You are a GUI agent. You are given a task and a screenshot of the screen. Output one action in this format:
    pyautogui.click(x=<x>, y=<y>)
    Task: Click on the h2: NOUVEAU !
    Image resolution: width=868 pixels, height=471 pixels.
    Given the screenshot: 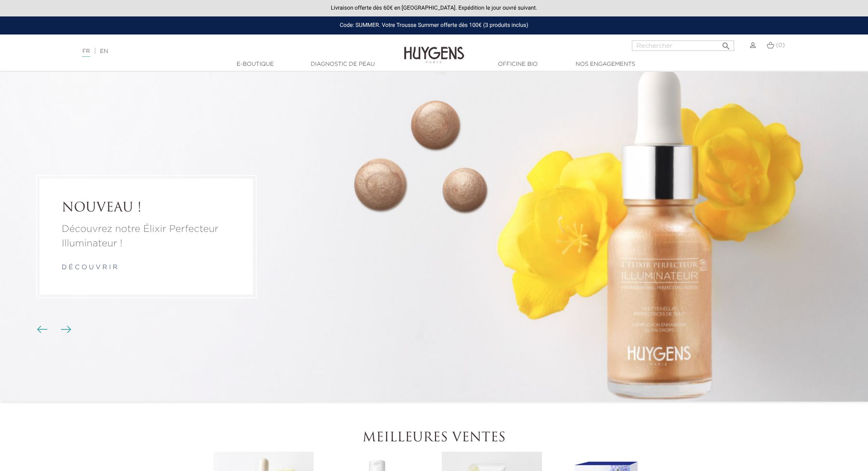 What is the action you would take?
    pyautogui.click(x=147, y=208)
    